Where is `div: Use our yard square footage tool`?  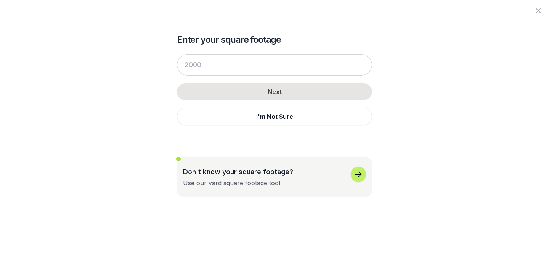 div: Use our yard square footage tool is located at coordinates (232, 183).